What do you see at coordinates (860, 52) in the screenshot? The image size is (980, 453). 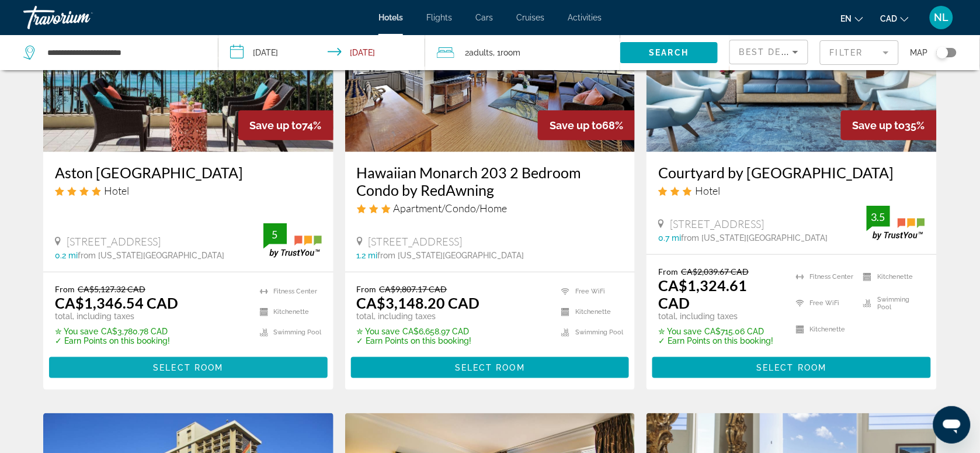 I see `button: Filter` at bounding box center [860, 52].